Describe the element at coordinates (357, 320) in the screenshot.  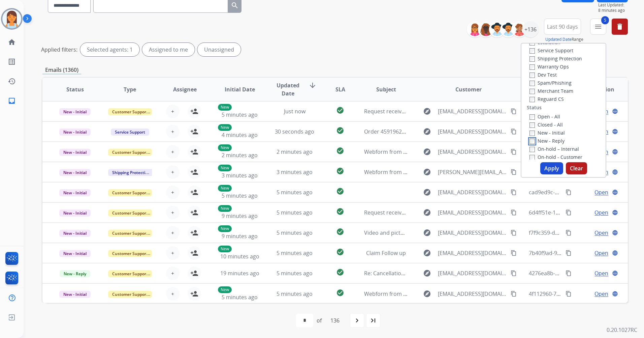
I see `mat-icon: navigate_next` at that location.